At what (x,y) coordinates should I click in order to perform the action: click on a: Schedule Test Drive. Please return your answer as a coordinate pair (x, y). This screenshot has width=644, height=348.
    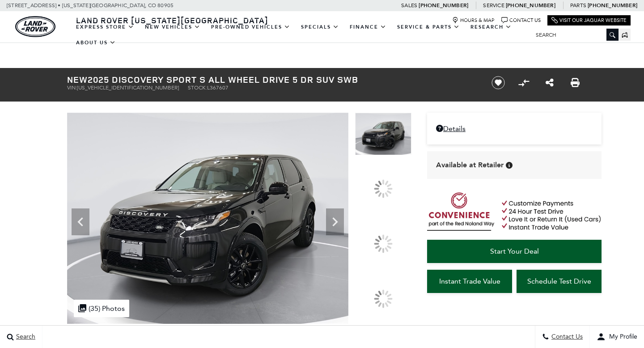
    Looking at the image, I should click on (559, 281).